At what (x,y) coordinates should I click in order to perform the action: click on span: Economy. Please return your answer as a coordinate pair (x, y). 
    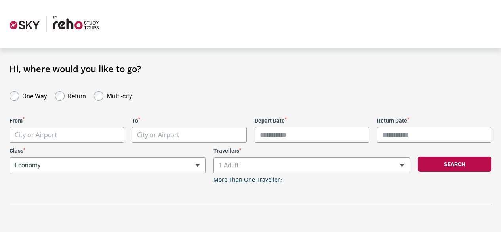
    Looking at the image, I should click on (107, 165).